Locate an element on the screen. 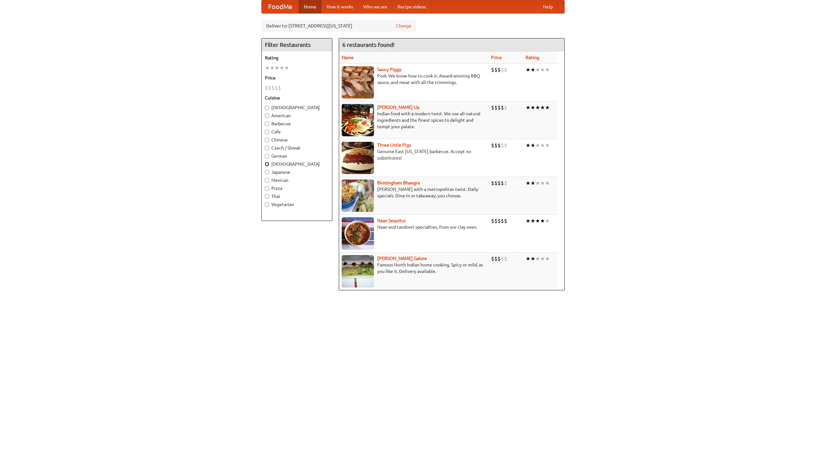 The image size is (826, 457). img: bhangra.jpg is located at coordinates (358, 196).